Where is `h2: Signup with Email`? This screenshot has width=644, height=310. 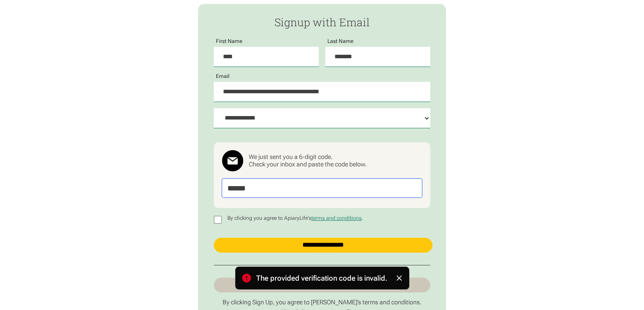
h2: Signup with Email is located at coordinates (322, 22).